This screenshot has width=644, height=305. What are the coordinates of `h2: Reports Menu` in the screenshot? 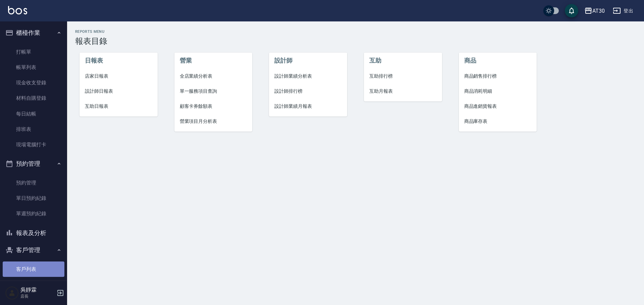 It's located at (355, 32).